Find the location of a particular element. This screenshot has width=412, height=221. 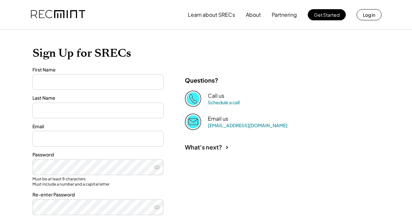

button: Learn about SRECs is located at coordinates (211, 15).